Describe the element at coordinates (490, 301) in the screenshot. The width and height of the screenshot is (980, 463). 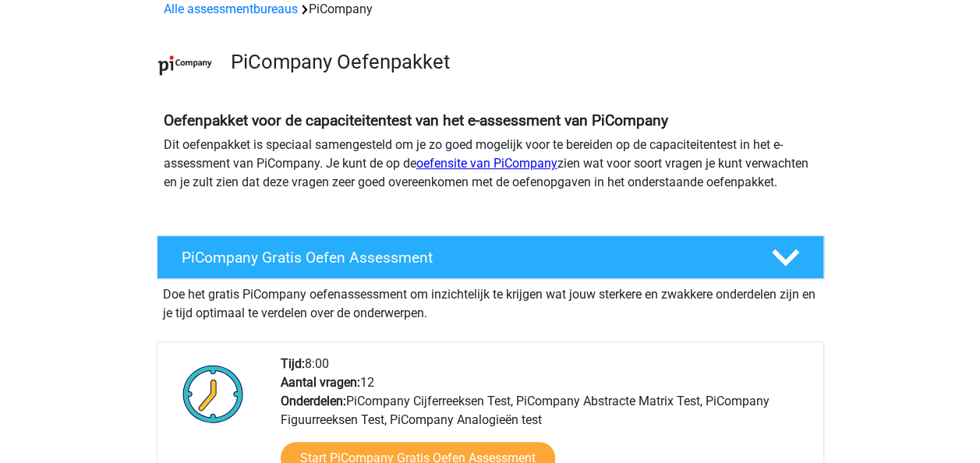
I see `div: Doe het gratis PiCompany oefenassessment om inzichtelijk te krijgen wat jouw sterkere en zwakkere...` at that location.